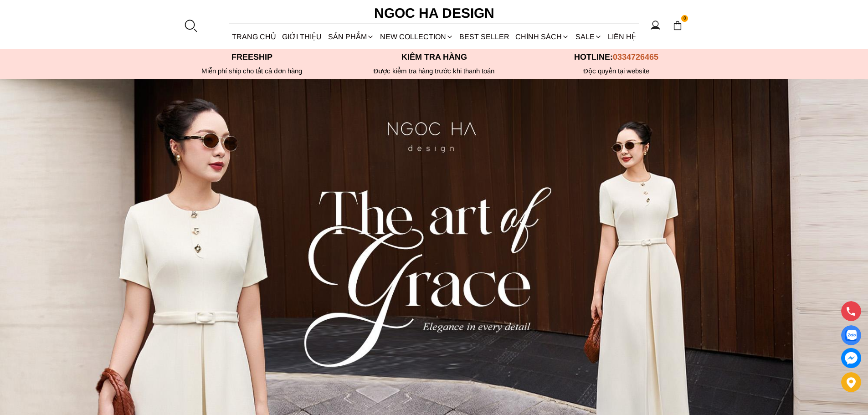 Image resolution: width=868 pixels, height=415 pixels. Describe the element at coordinates (484, 36) in the screenshot. I see `a: BEST SELLER` at that location.